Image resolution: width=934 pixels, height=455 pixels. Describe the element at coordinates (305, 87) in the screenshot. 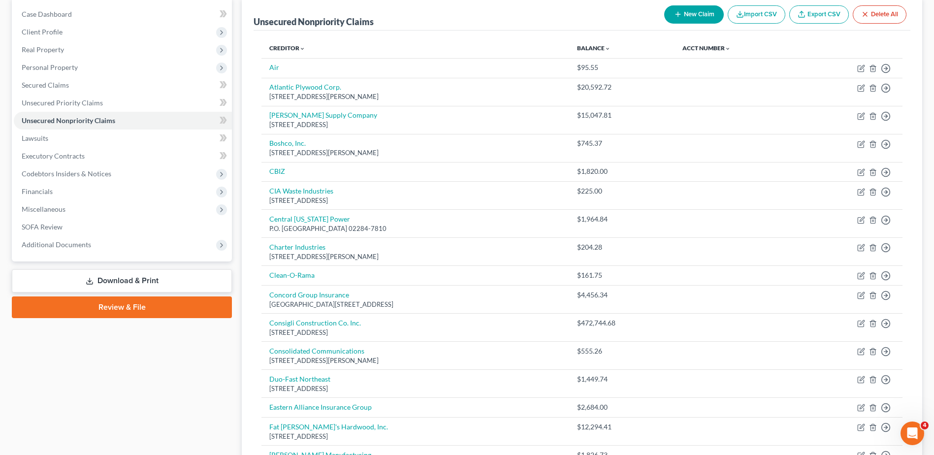

I see `a: Atlantic Plywood Corp.` at that location.